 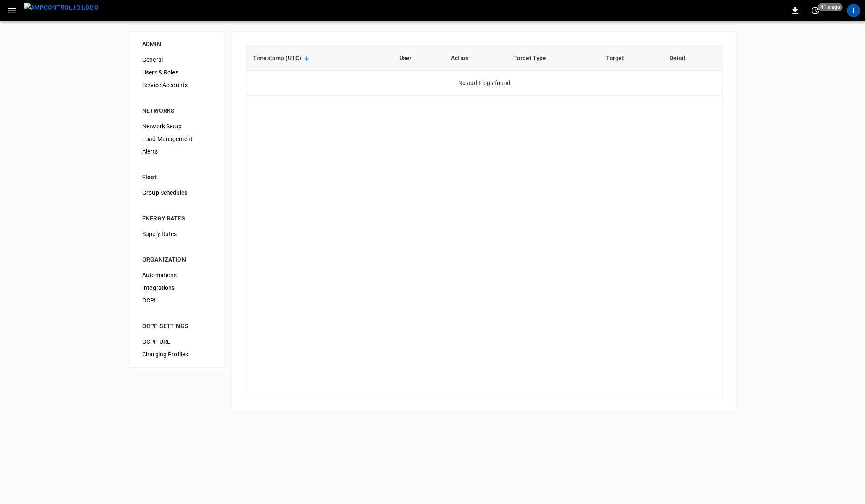 I want to click on th: Target, so click(x=630, y=58).